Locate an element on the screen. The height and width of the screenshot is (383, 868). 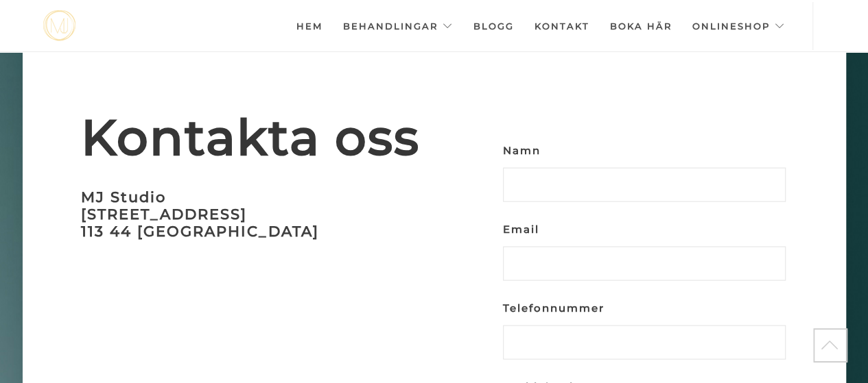
label: Namn is located at coordinates (644, 178).